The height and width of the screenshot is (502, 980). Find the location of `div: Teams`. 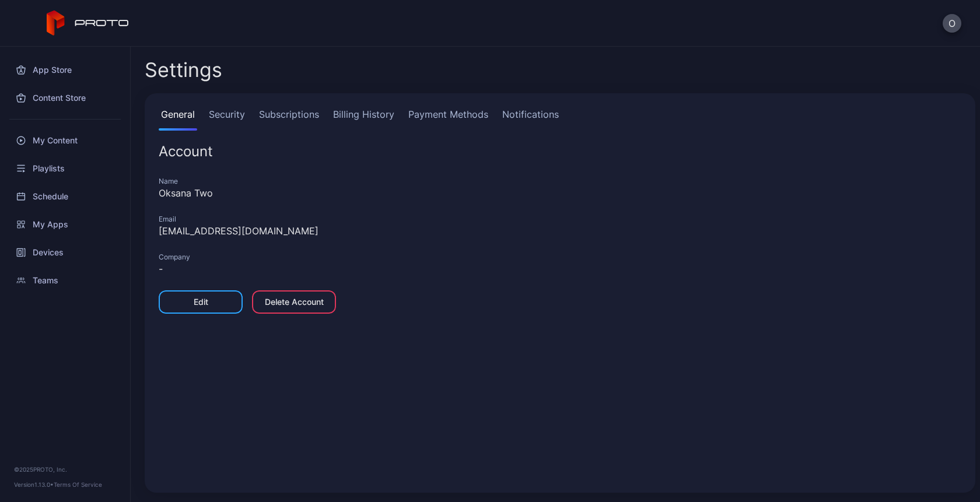

div: Teams is located at coordinates (65, 280).